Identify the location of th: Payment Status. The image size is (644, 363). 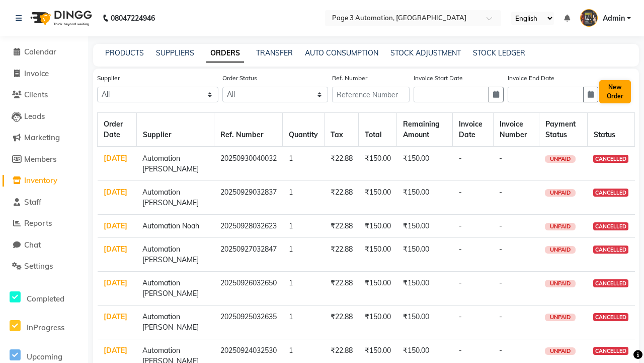
(563, 130).